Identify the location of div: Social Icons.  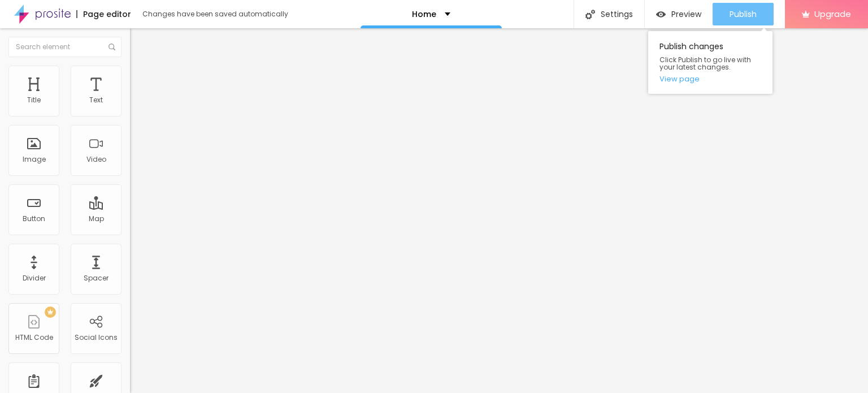
(96, 337).